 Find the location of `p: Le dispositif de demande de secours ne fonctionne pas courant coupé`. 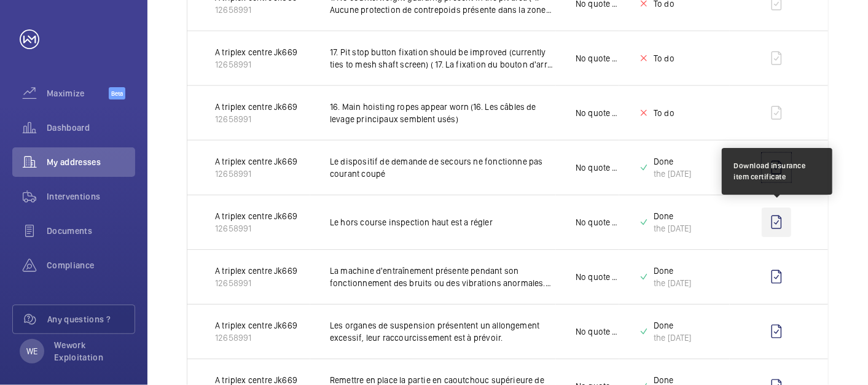

p: Le dispositif de demande de secours ne fonctionne pas courant coupé is located at coordinates (443, 168).